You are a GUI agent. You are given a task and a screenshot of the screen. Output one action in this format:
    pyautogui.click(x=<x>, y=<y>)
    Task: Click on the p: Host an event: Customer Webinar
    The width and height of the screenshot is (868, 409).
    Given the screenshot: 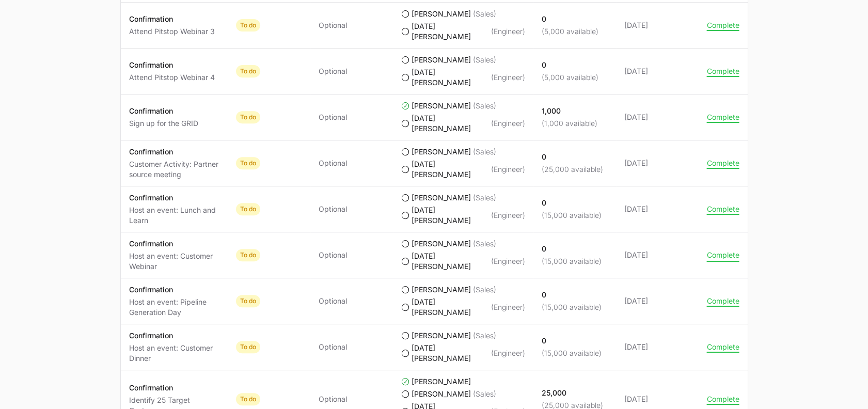 What is the action you would take?
    pyautogui.click(x=174, y=262)
    